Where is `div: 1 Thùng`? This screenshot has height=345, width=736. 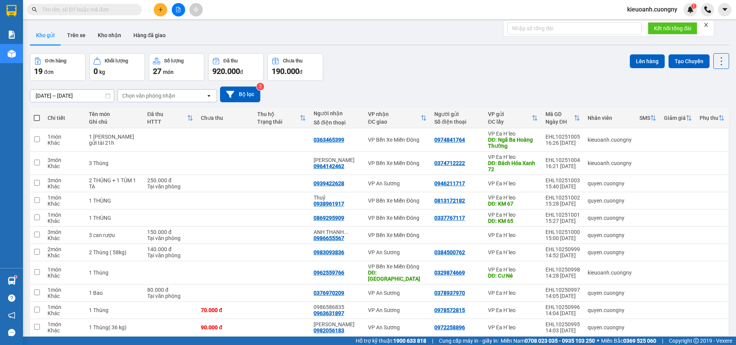
div: 1 Thùng is located at coordinates (114, 273).